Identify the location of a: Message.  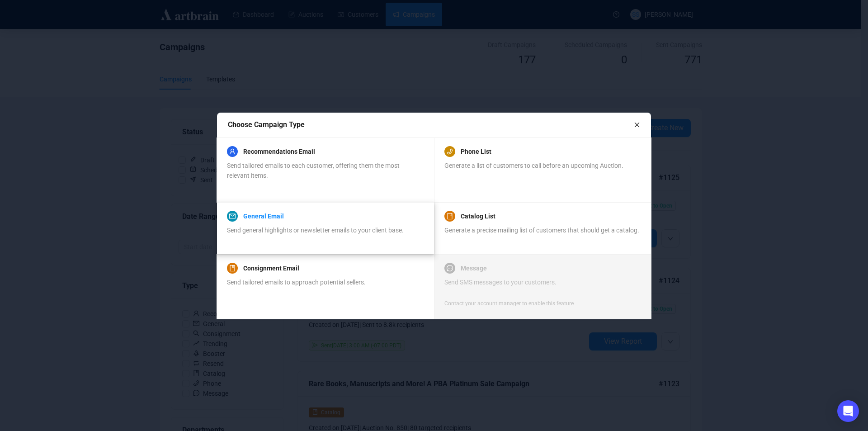
(474, 268).